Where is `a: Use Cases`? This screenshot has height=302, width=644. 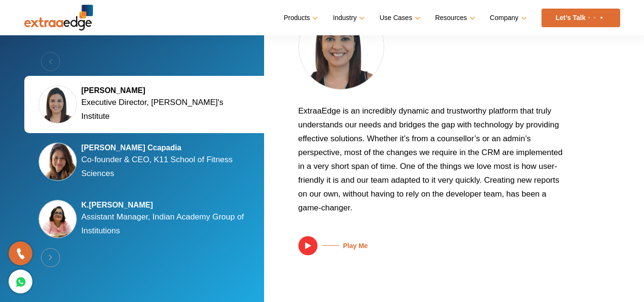
a: Use Cases is located at coordinates (398, 18).